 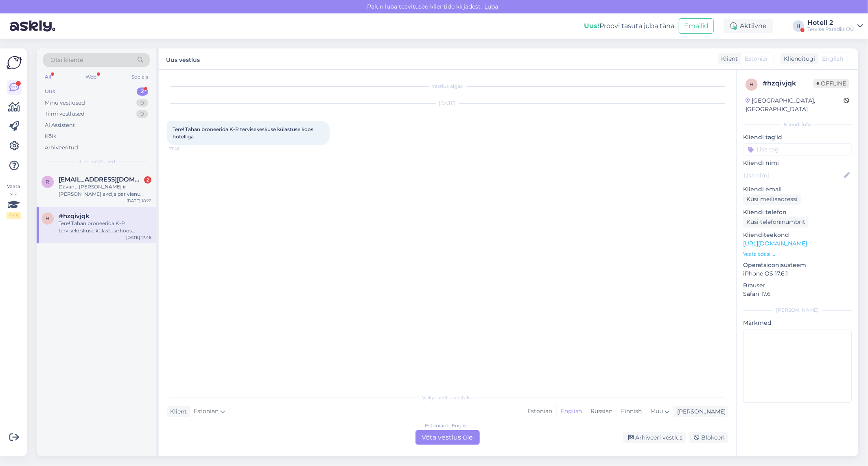 What do you see at coordinates (48, 181) in the screenshot?
I see `span: r` at bounding box center [48, 181].